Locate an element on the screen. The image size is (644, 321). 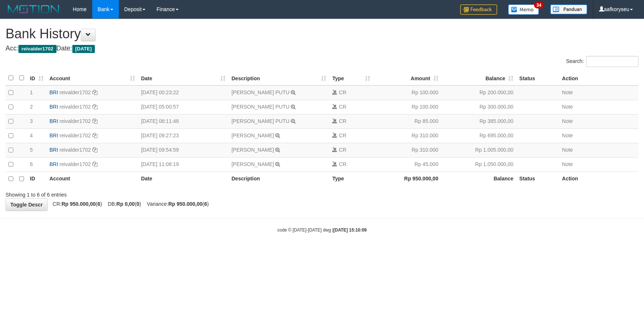
th: Account: activate to sort column ascending is located at coordinates (92, 78).